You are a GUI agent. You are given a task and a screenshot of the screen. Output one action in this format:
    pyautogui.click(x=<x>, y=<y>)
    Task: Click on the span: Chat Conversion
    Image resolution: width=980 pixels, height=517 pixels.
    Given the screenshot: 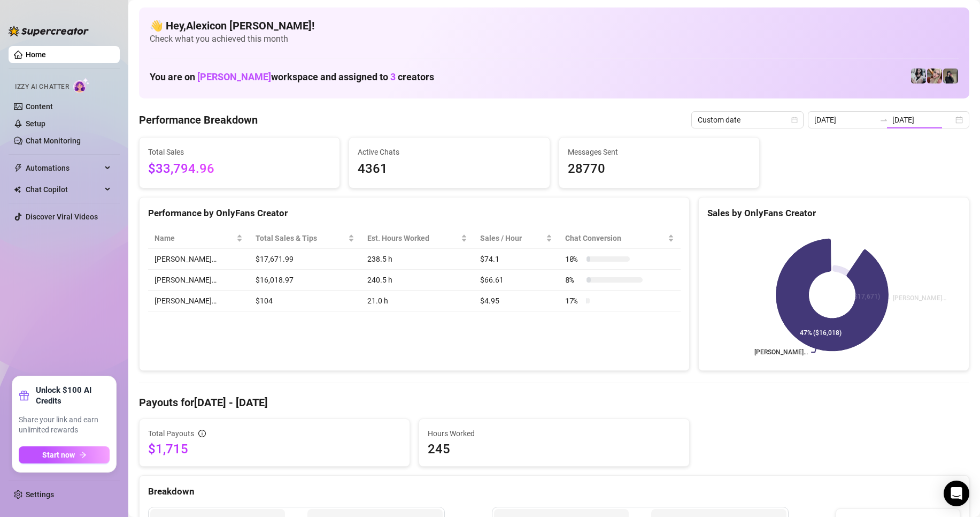 What is the action you would take?
    pyautogui.click(x=616, y=238)
    